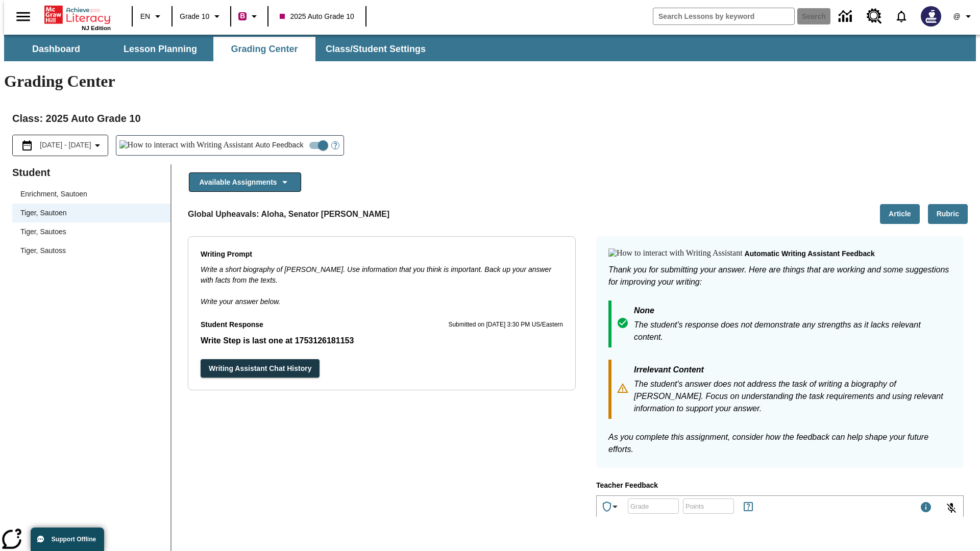  I want to click on button: Grade: Grade 10, Select a grade, so click(201, 16).